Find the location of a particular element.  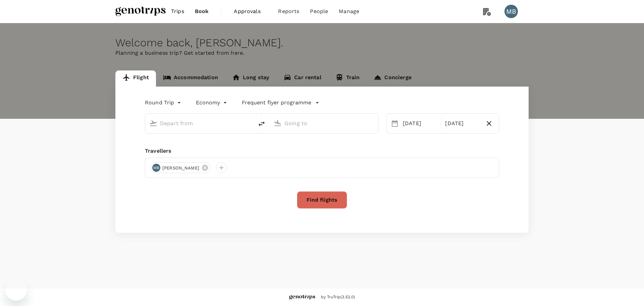

span: Trips is located at coordinates (177, 11).